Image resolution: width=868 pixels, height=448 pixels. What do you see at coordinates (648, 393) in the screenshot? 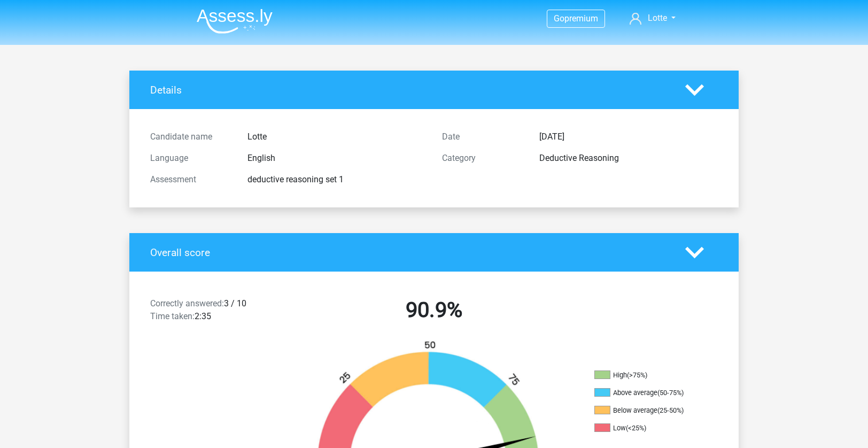
I see `li: Above average` at bounding box center [648, 393].